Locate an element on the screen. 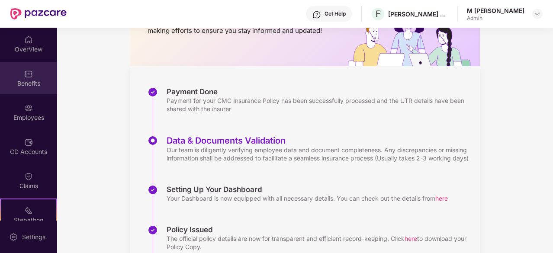 This screenshot has height=253, width=553. img: New Pazcare Logo is located at coordinates (39, 14).